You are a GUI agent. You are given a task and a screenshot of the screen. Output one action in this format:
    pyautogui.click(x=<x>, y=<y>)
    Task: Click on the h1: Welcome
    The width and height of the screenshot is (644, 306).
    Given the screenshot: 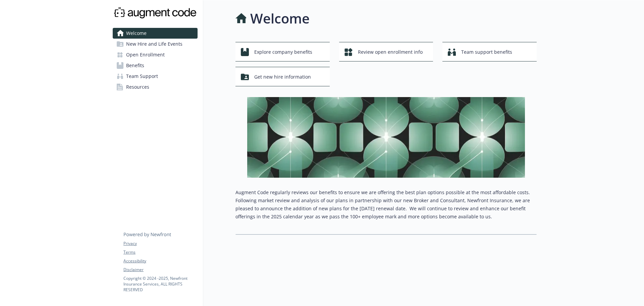 What is the action you would take?
    pyautogui.click(x=280, y=18)
    